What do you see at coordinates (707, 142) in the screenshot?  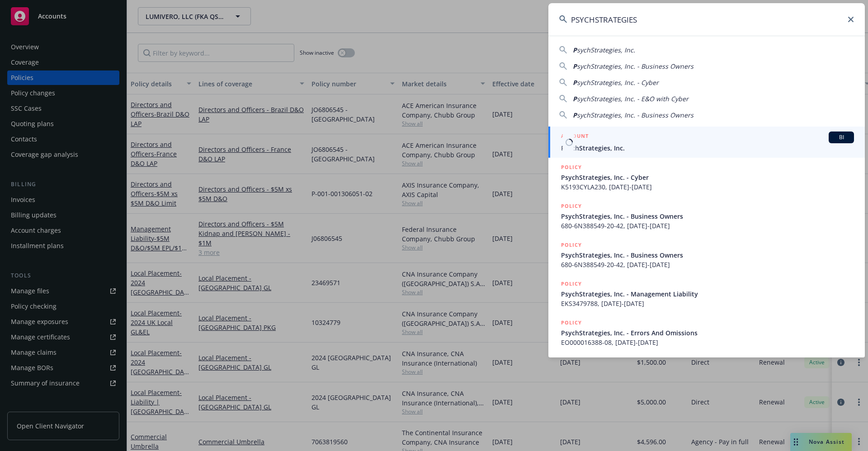 I see `a: ACCOUNTBIPsychStrategies, Inc.` at bounding box center [707, 142].